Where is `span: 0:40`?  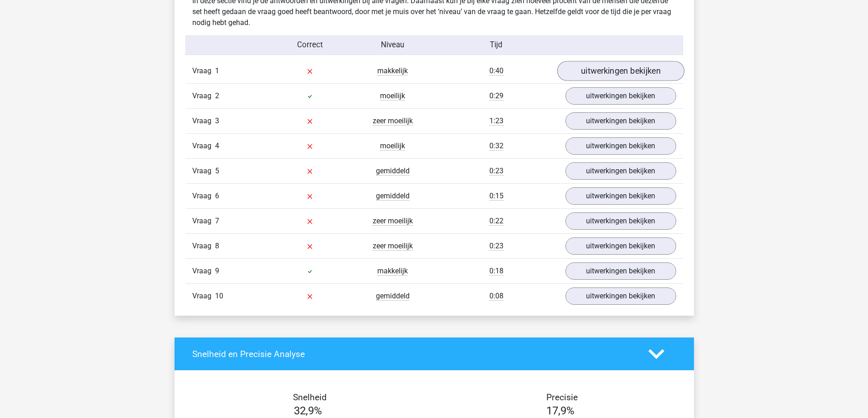 span: 0:40 is located at coordinates (496, 71).